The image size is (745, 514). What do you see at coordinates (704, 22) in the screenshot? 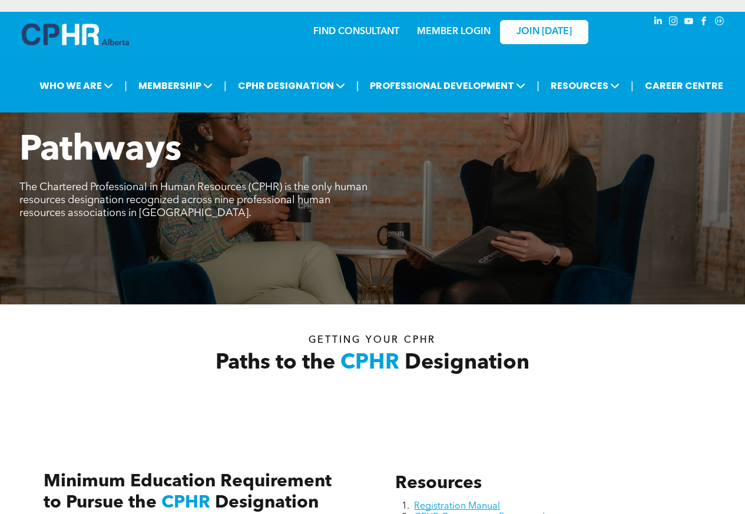
I see `a: facebook` at bounding box center [704, 22].